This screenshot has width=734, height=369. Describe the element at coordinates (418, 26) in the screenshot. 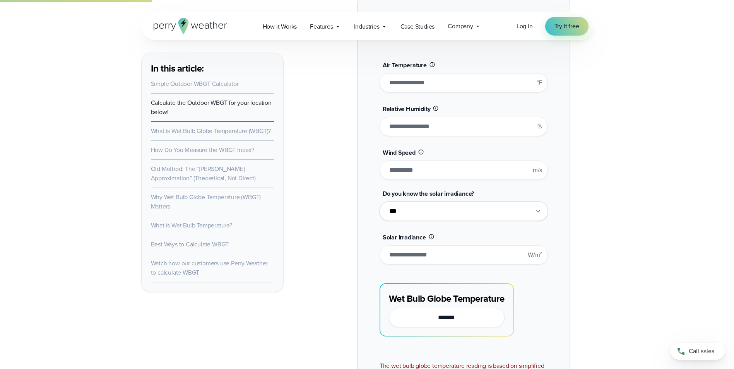

I see `a: Case Studies` at that location.